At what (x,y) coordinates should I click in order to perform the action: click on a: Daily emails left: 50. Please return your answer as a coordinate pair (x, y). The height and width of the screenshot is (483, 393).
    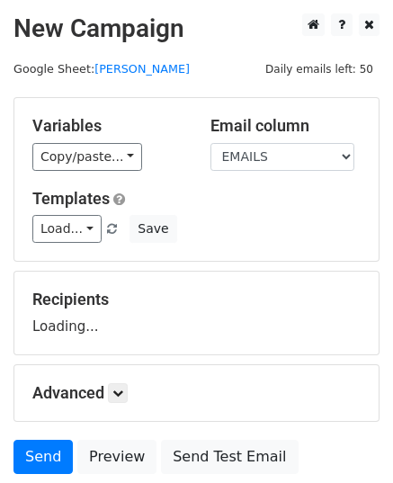
    Looking at the image, I should click on (319, 68).